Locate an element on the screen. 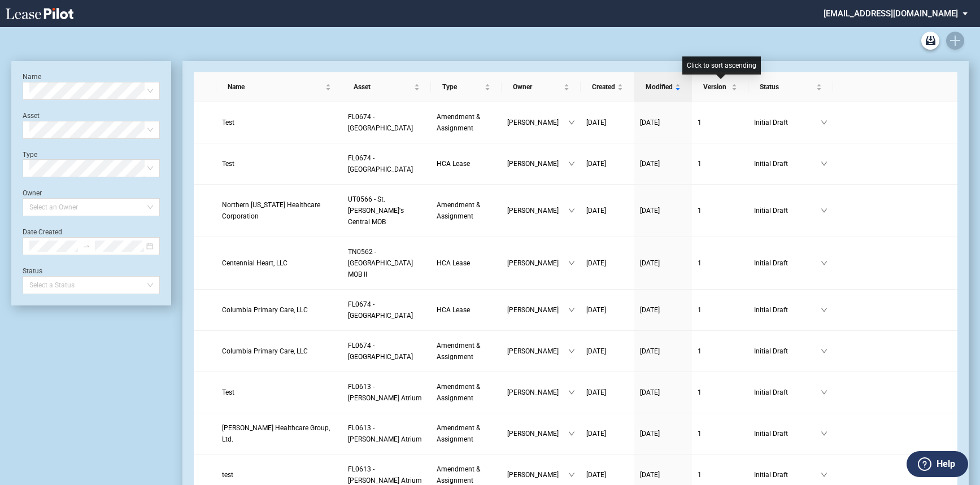  a: test is located at coordinates (279, 475).